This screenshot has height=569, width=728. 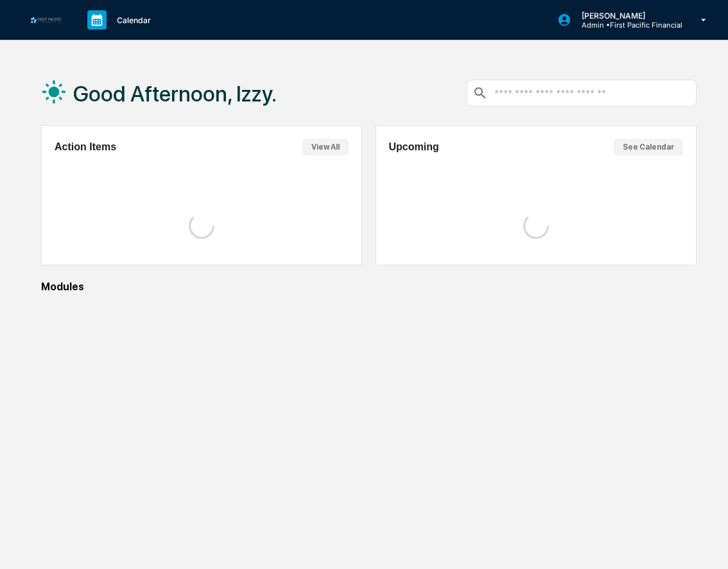 I want to click on h1: Good Afternoon, Izzy., so click(x=175, y=94).